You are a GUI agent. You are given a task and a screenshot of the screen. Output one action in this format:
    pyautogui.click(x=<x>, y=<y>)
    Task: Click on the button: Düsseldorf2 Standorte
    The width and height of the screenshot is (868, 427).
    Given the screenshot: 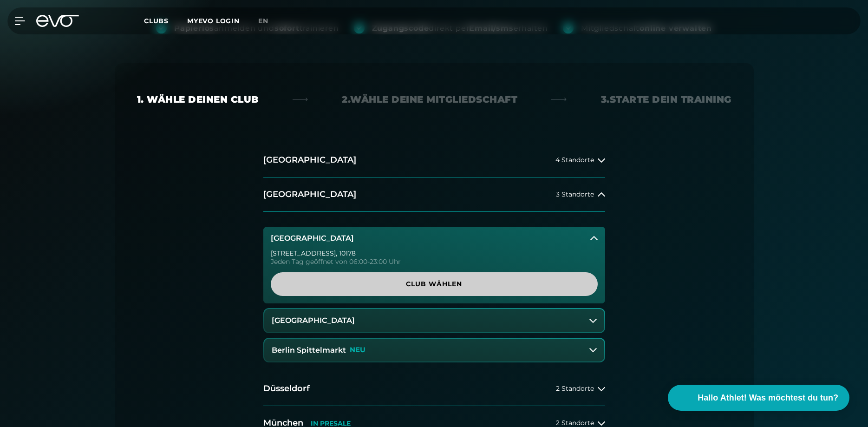 What is the action you would take?
    pyautogui.click(x=434, y=389)
    